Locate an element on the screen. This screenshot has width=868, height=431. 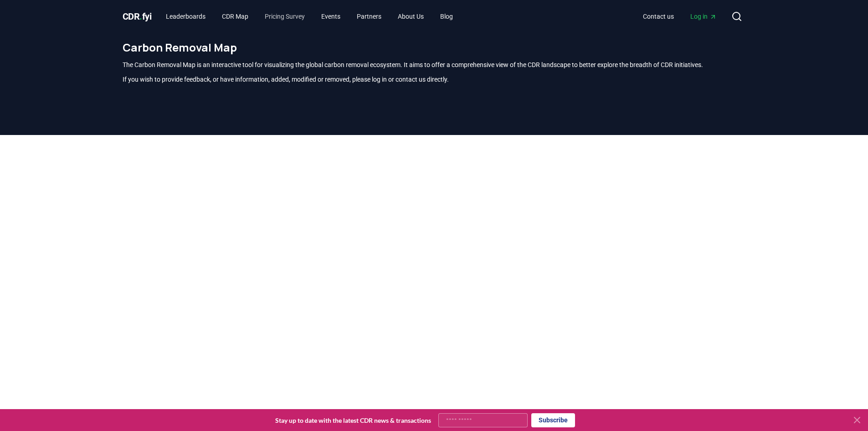
a: CDR.fyi is located at coordinates (137, 16).